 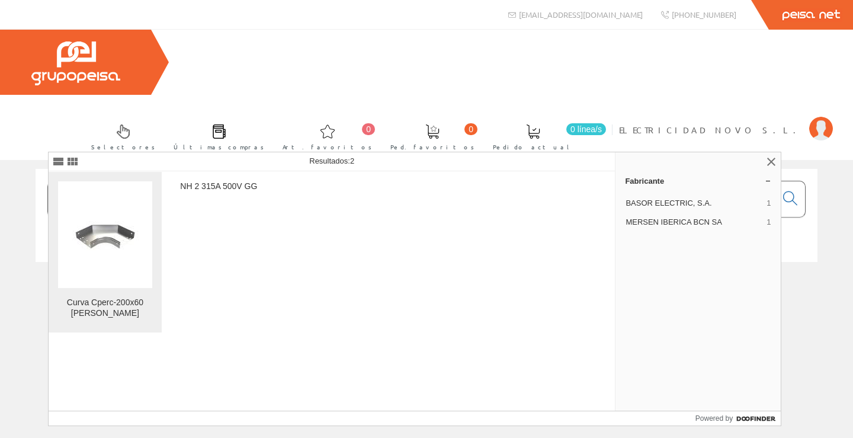 I want to click on span: MERSEN IBERICA BCN SA, so click(x=694, y=222).